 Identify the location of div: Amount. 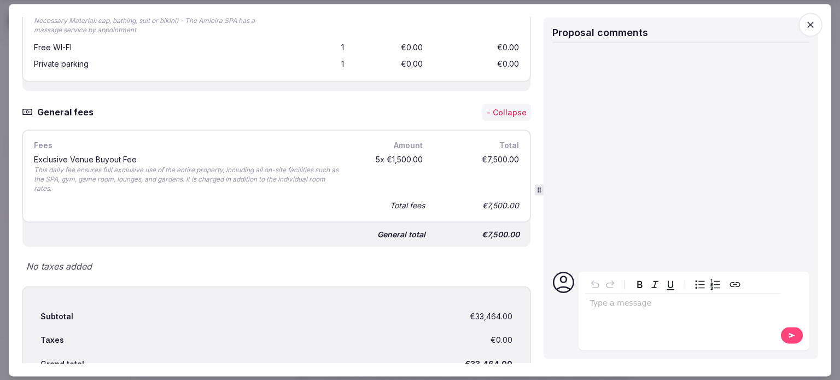
(390, 146).